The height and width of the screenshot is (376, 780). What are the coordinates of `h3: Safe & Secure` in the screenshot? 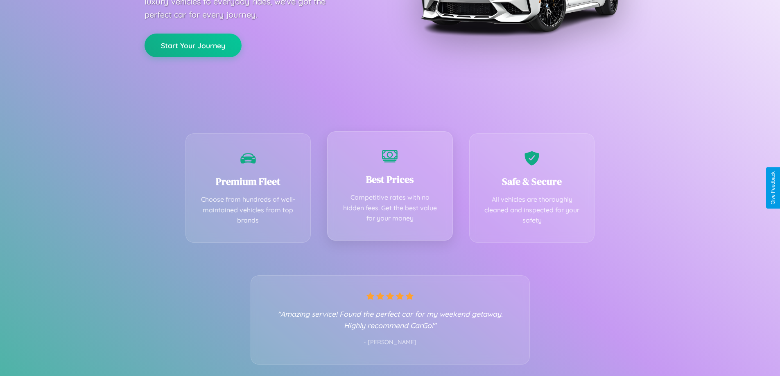 It's located at (532, 181).